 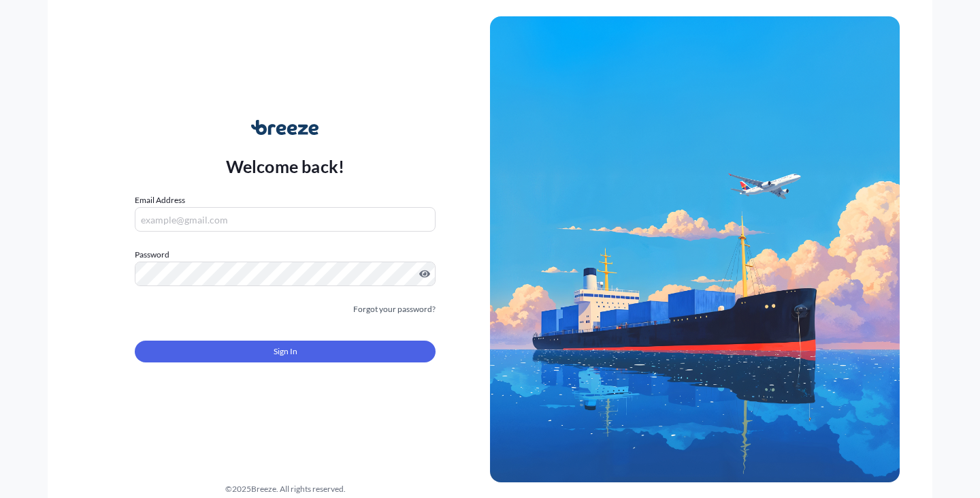 I want to click on a: Forgot your password?, so click(x=394, y=309).